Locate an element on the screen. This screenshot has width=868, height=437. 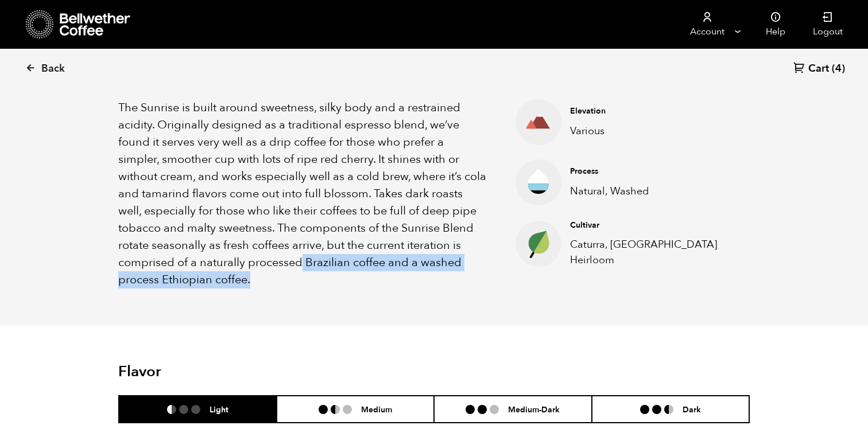
h2: Flavor is located at coordinates (223, 372).